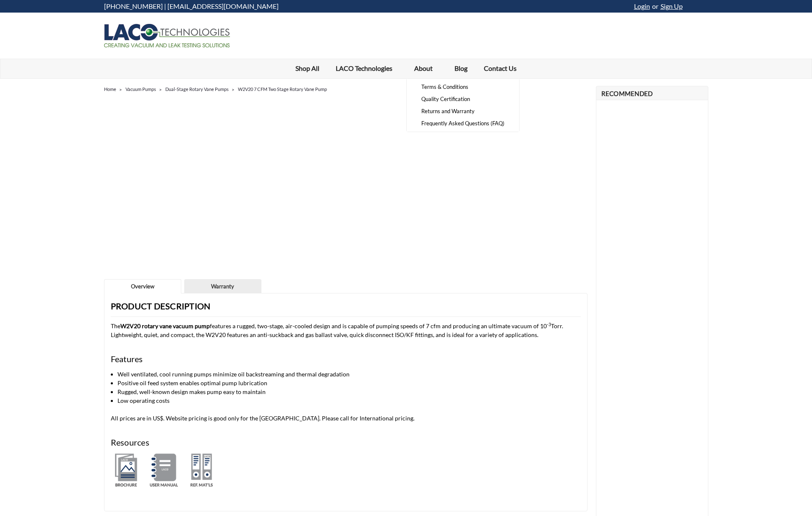 The image size is (812, 516). Describe the element at coordinates (652, 93) in the screenshot. I see `h2: Recommended` at that location.